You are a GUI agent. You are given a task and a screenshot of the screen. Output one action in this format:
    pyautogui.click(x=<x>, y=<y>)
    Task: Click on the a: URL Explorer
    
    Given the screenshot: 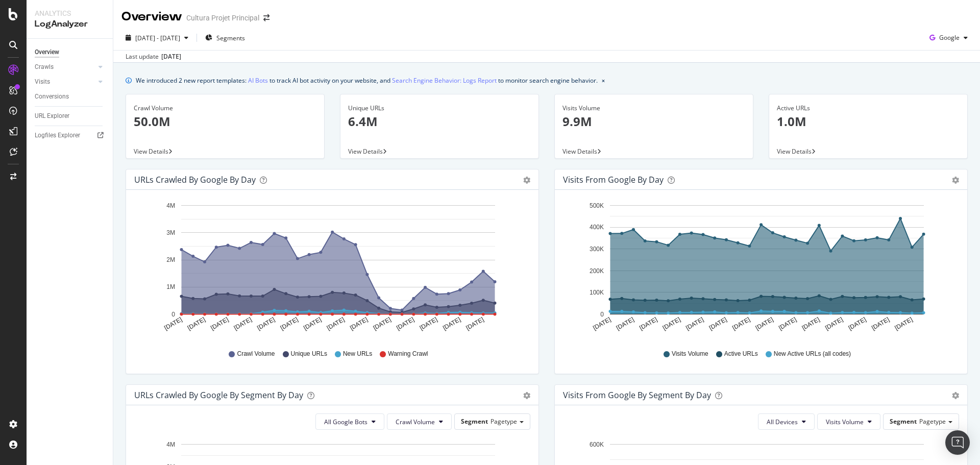 What is the action you would take?
    pyautogui.click(x=70, y=116)
    